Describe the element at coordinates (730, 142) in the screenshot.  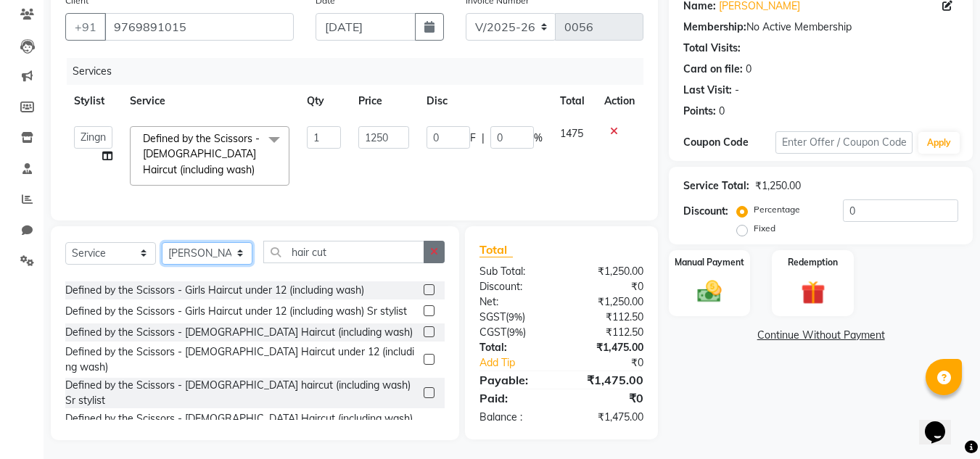
I see `div: Coupon Code` at that location.